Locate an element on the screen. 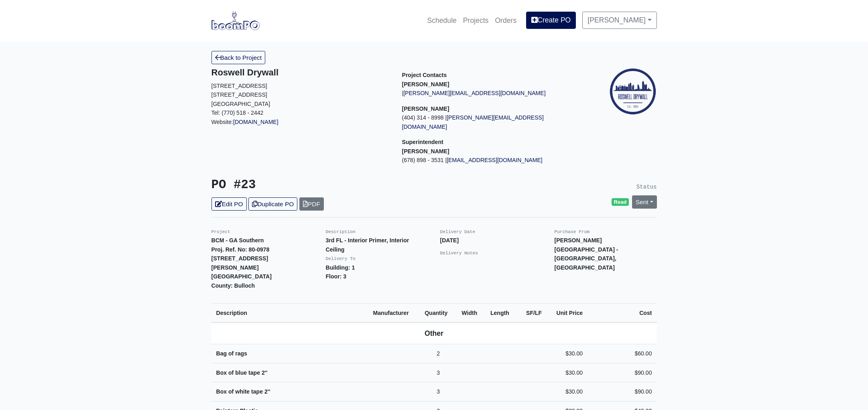  h5: Roswell Drywall is located at coordinates (301, 73).